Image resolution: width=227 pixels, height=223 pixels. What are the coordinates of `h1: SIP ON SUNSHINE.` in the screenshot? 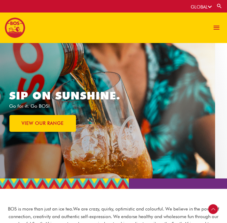 It's located at (85, 95).